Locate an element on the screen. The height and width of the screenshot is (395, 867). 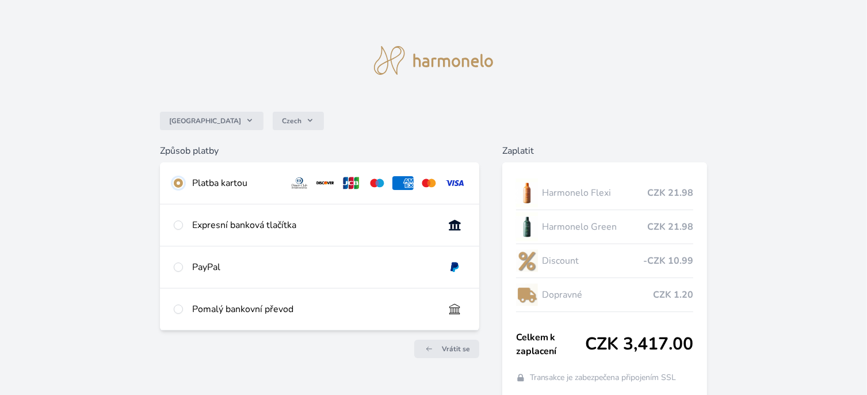
img: diners.svg is located at coordinates (299, 183).